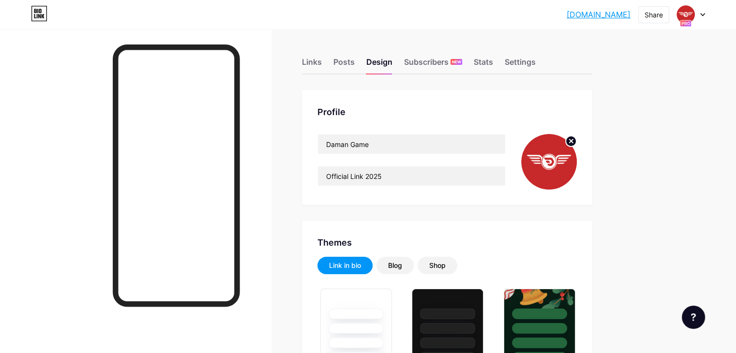  Describe the element at coordinates (447, 242) in the screenshot. I see `div: Themes` at that location.